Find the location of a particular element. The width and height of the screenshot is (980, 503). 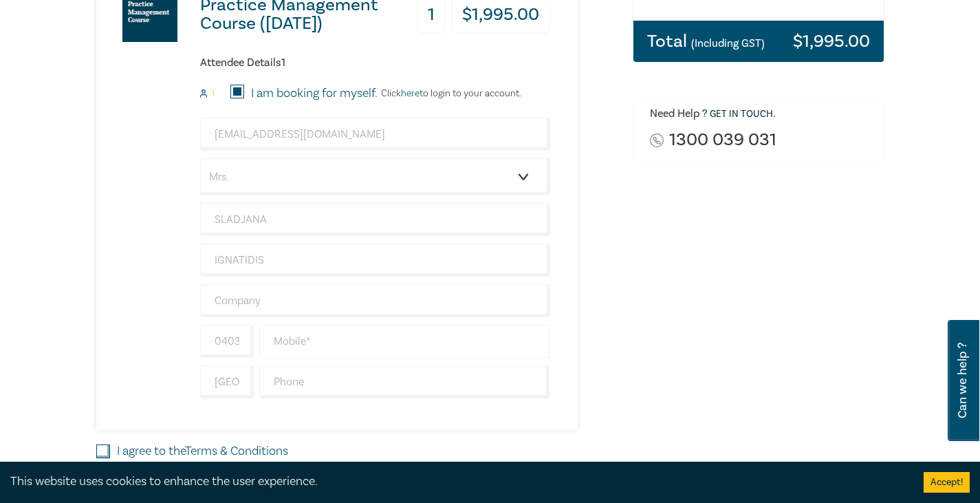

h3: Total is located at coordinates (706, 41).